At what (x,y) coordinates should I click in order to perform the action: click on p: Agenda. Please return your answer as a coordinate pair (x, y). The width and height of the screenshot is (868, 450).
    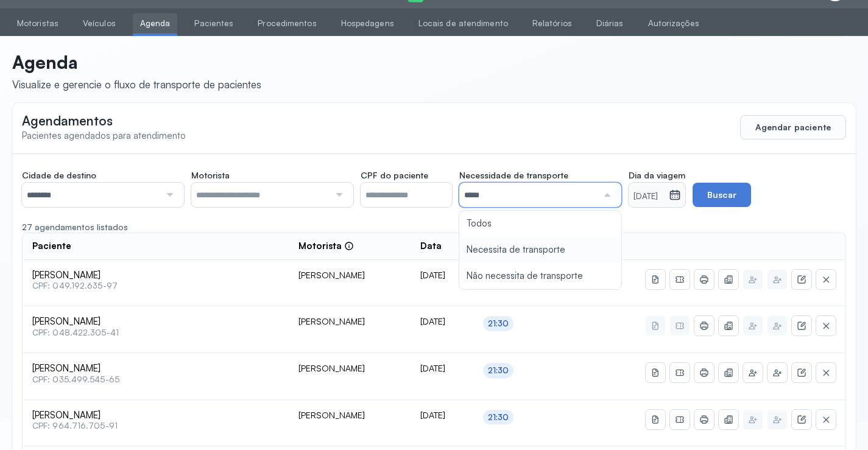
    Looking at the image, I should click on (137, 62).